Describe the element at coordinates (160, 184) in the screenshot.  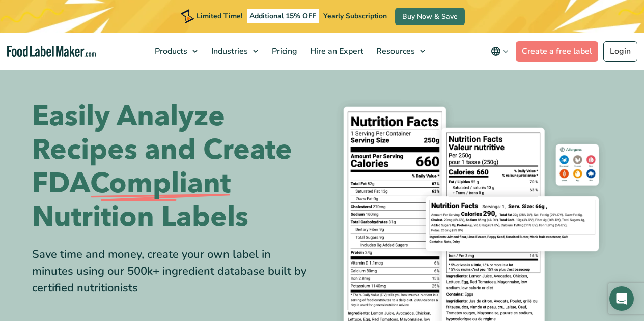
I see `span: Compliant` at that location.